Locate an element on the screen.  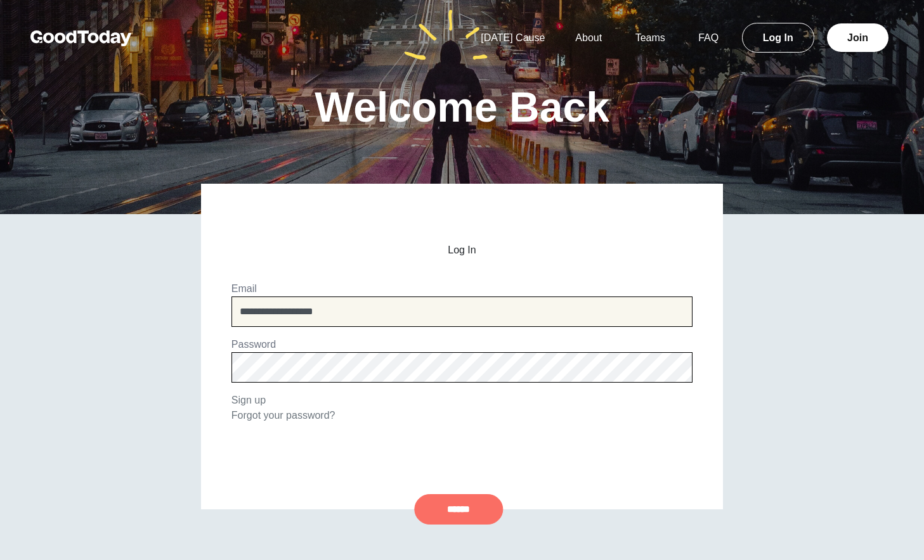
a: Sign up is located at coordinates (249, 400).